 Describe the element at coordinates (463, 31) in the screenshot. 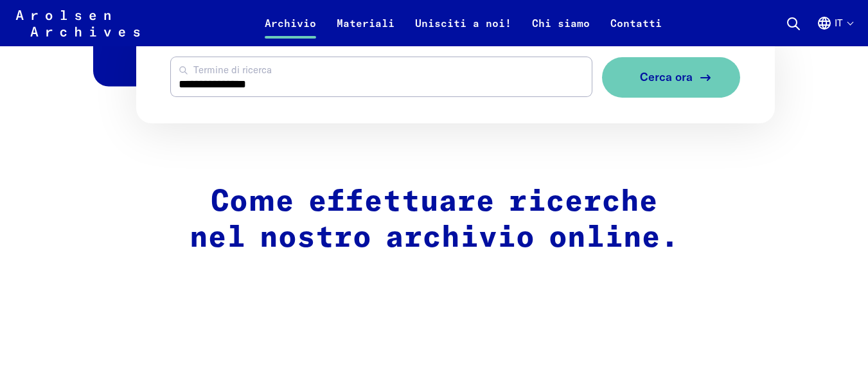

I see `a: Unisciti a noi!` at that location.